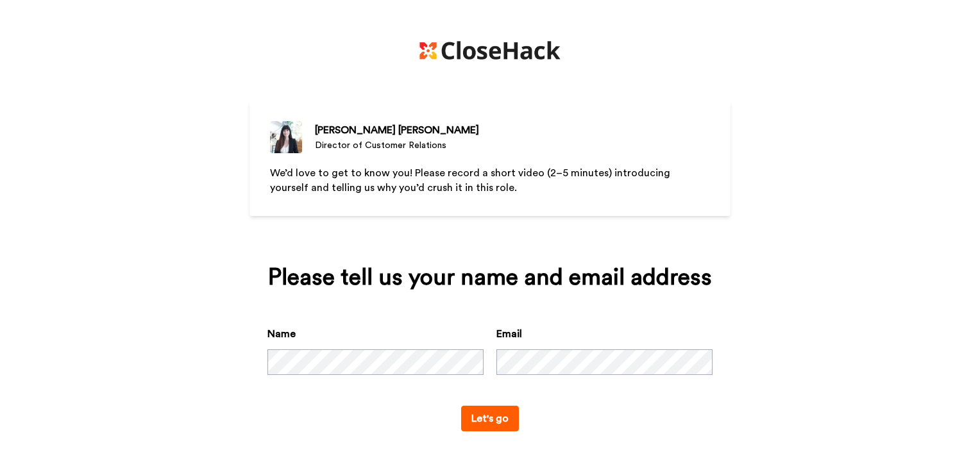 The height and width of the screenshot is (473, 980). I want to click on img: https://cdn.bonjoro.com/media/8ef20797-8052-423f-a066-3a70dff60c56/6f41e73b-fbe8-40a5-8aec-628176..., so click(490, 50).